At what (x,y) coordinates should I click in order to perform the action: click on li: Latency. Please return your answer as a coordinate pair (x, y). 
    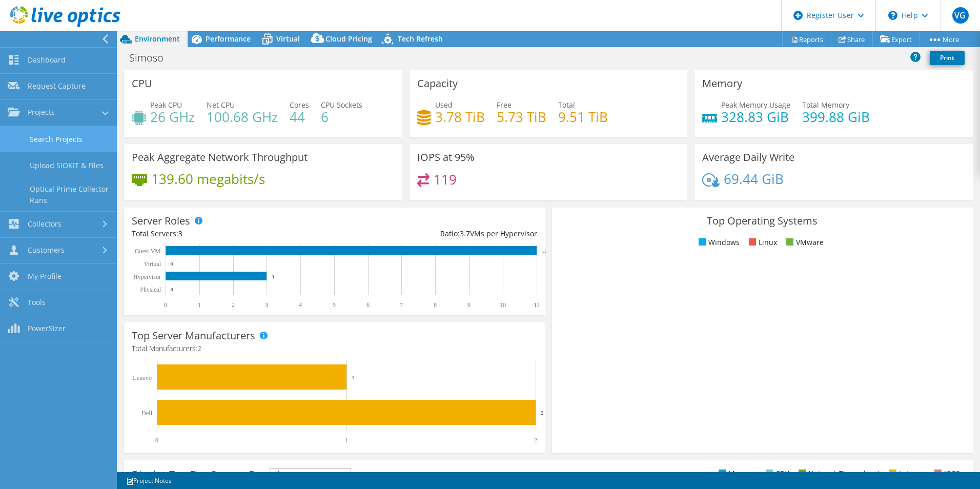
    Looking at the image, I should click on (906, 474).